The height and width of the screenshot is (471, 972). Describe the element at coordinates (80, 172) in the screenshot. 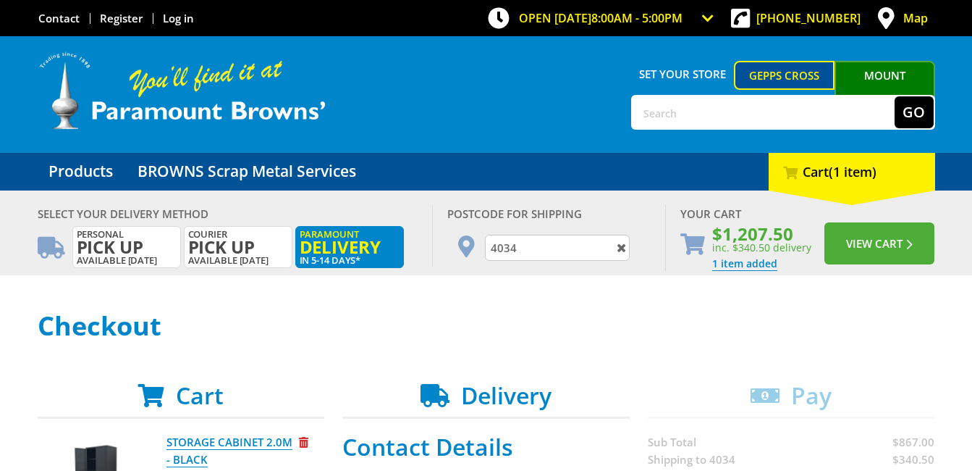

I see `a: Go to the Products page` at that location.